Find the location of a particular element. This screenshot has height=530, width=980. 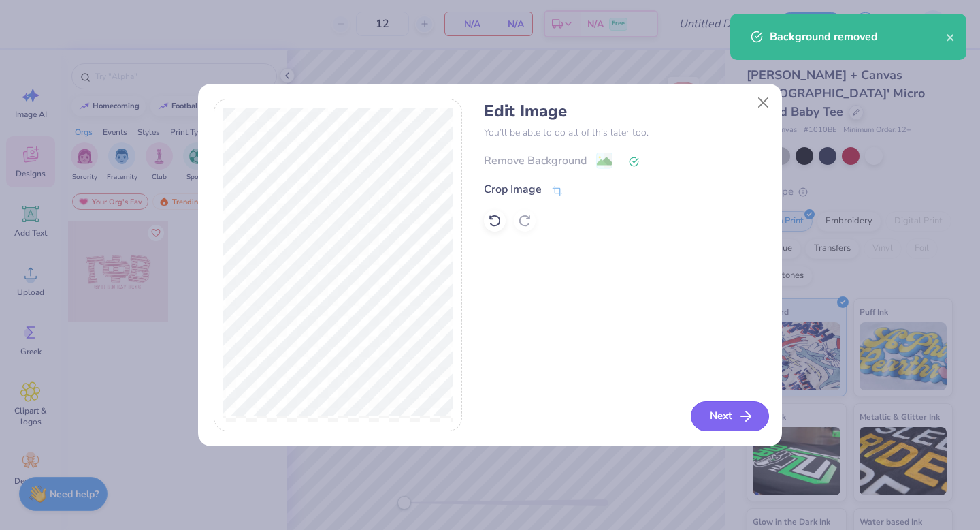

div: Background removed is located at coordinates (858, 37).